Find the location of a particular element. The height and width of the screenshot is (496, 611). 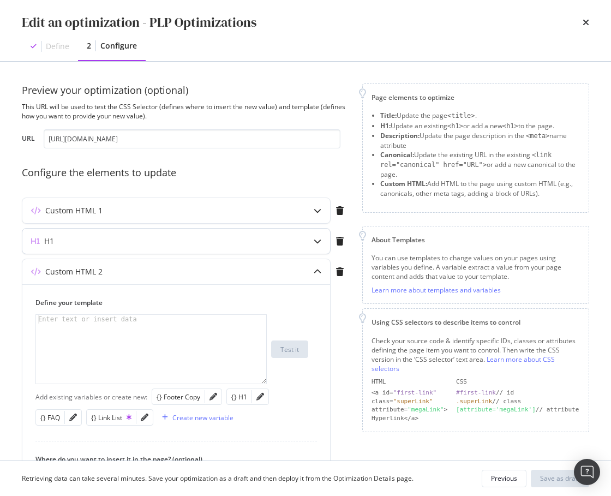

button: Create new variable is located at coordinates (195, 417).